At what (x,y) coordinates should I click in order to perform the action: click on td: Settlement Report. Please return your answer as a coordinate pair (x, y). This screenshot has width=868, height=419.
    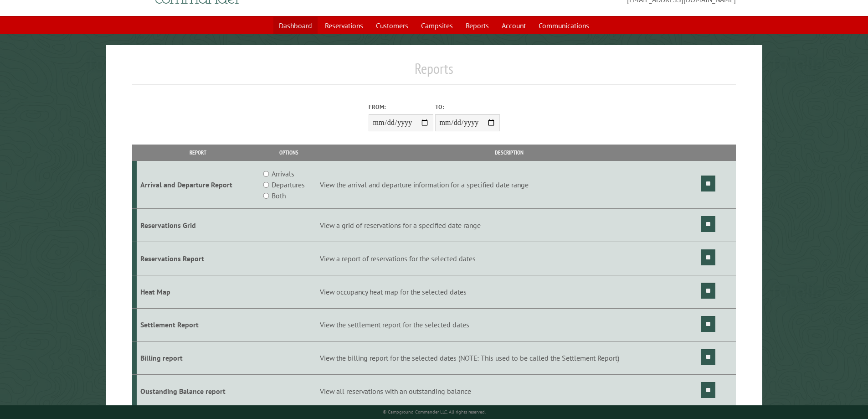
    Looking at the image, I should click on (198, 324).